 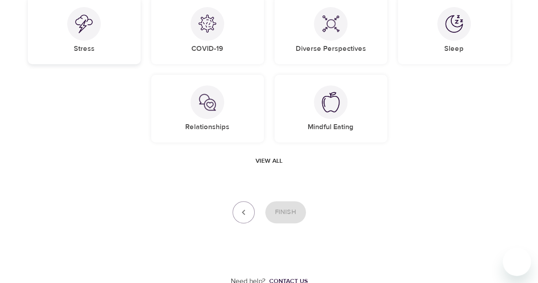 I want to click on h5: Relationships, so click(x=207, y=127).